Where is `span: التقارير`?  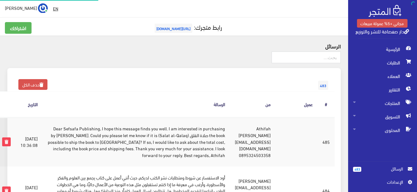
span: التقارير is located at coordinates (383, 89).